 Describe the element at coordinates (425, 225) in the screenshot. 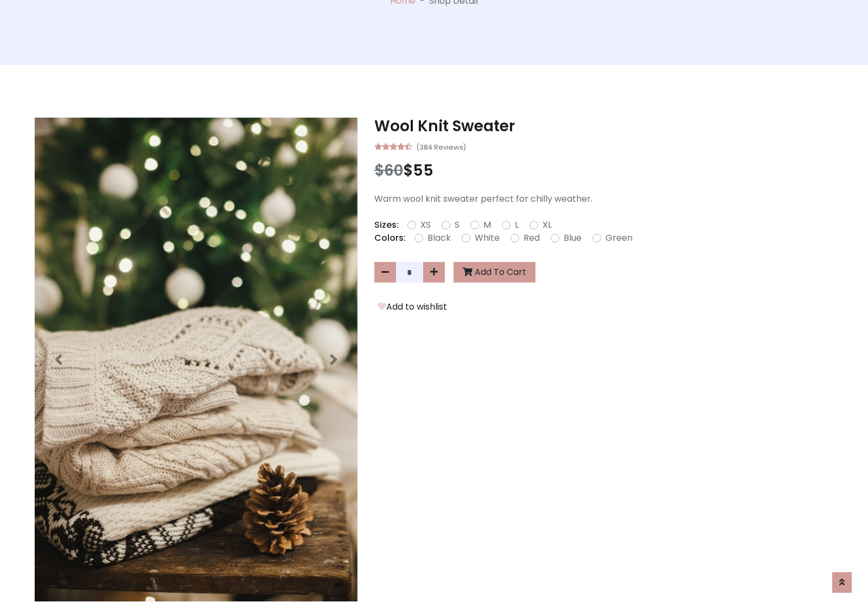

I see `label: XS` at that location.